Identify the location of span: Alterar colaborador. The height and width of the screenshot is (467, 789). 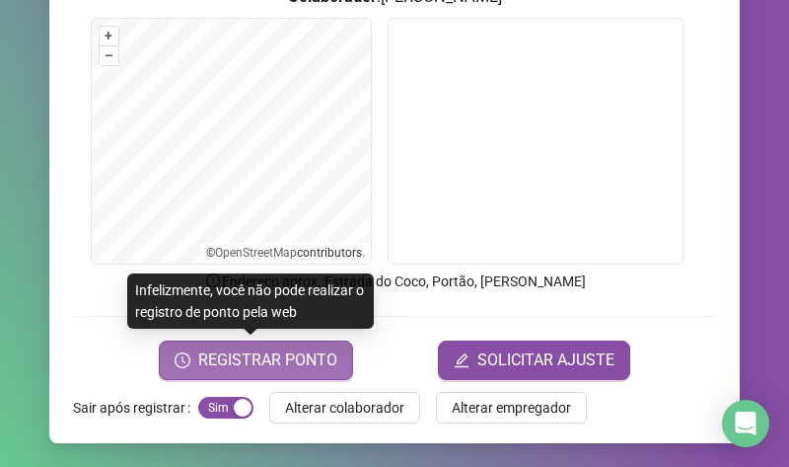
(344, 407).